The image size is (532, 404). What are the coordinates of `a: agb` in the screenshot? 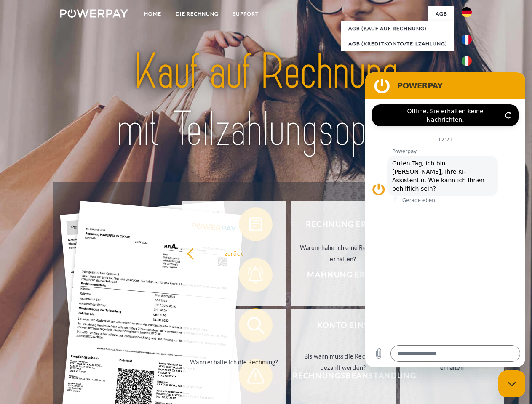 It's located at (441, 14).